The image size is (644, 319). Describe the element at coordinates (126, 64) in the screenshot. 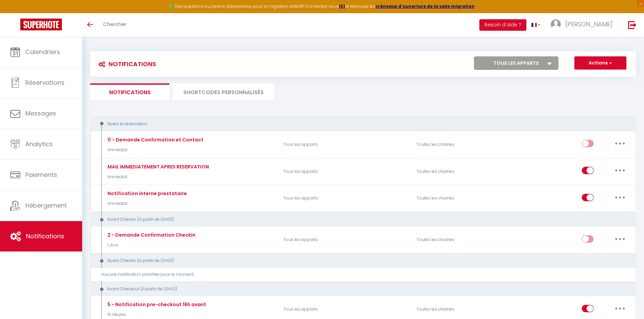

I see `h3: Notifications` at that location.